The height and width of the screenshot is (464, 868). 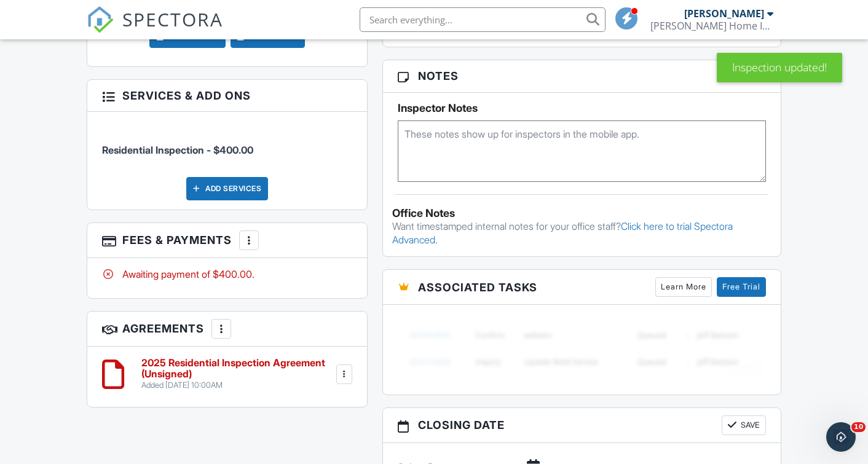 What do you see at coordinates (178, 150) in the screenshot?
I see `span: Residential Inspection - $400.00` at bounding box center [178, 150].